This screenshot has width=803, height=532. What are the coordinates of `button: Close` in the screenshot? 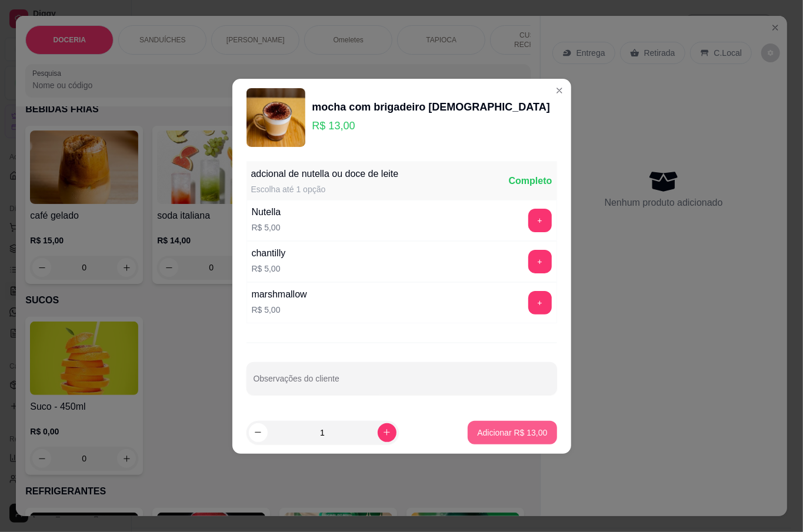 It's located at (559, 90).